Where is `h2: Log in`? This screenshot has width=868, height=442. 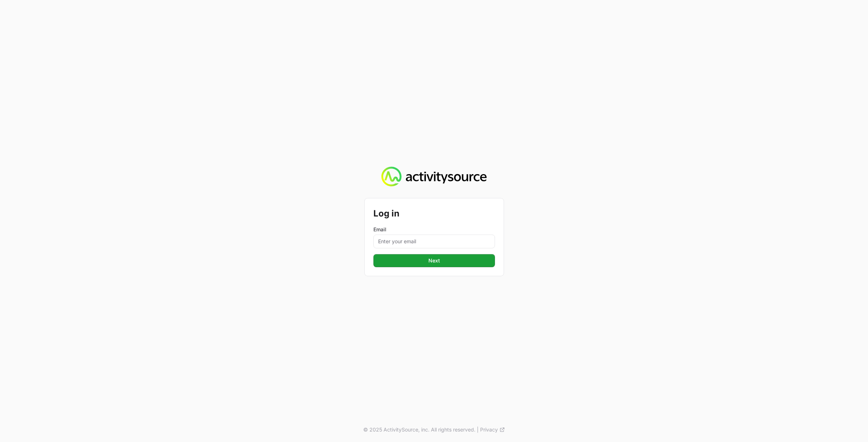
h2: Log in is located at coordinates (435, 213).